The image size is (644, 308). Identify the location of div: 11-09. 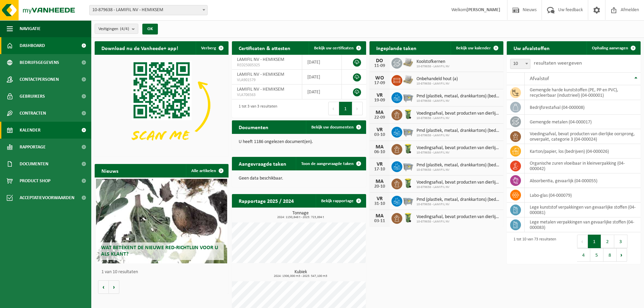
(380, 66).